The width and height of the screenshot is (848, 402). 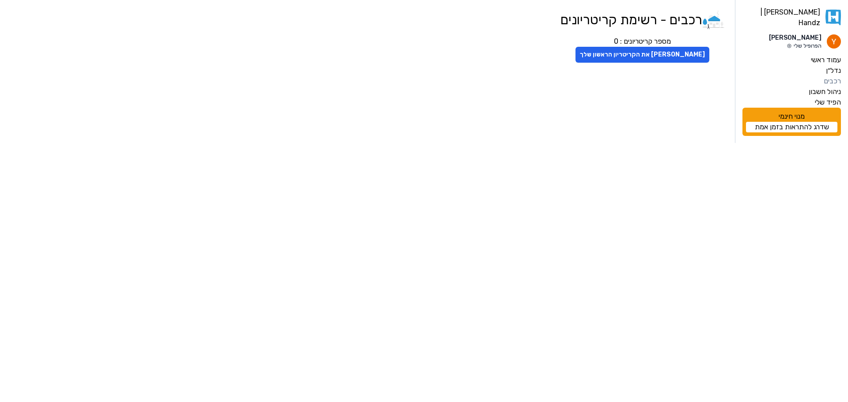 I want to click on a: נדל״ן, so click(x=791, y=71).